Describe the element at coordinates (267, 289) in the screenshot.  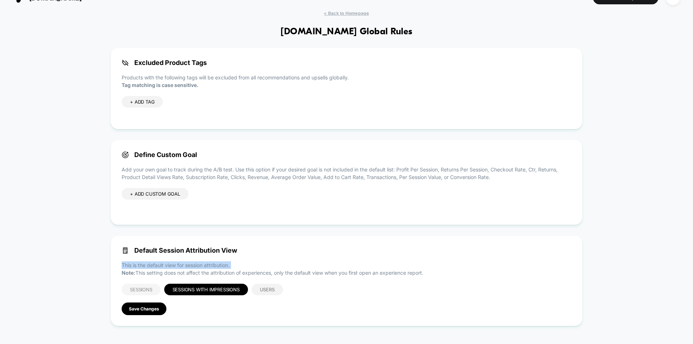
I see `span: Users` at that location.